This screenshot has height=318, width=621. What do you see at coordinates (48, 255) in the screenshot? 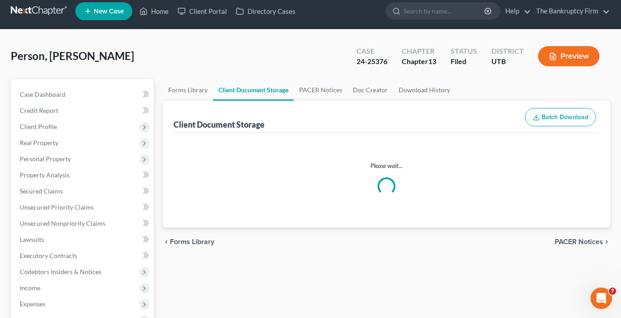
I see `span: Executory Contracts` at bounding box center [48, 255].